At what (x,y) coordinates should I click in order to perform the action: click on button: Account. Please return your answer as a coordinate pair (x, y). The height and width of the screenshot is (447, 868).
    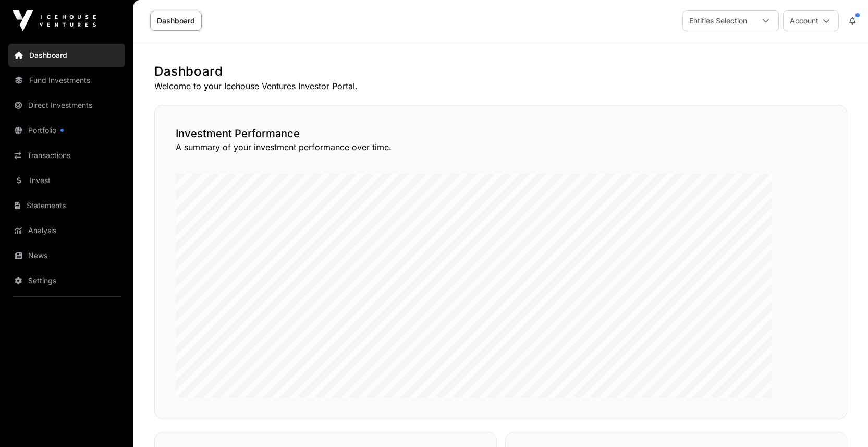
    Looking at the image, I should click on (811, 21).